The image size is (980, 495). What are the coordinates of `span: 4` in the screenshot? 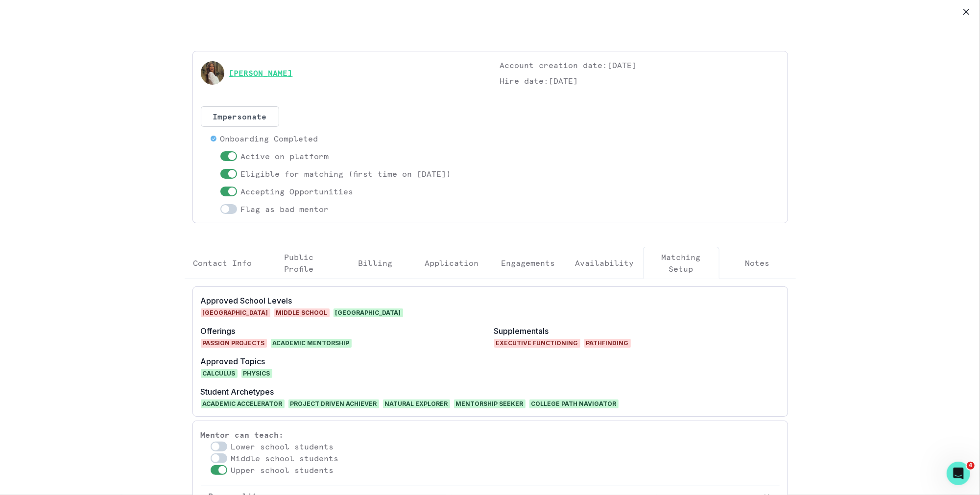 It's located at (971, 466).